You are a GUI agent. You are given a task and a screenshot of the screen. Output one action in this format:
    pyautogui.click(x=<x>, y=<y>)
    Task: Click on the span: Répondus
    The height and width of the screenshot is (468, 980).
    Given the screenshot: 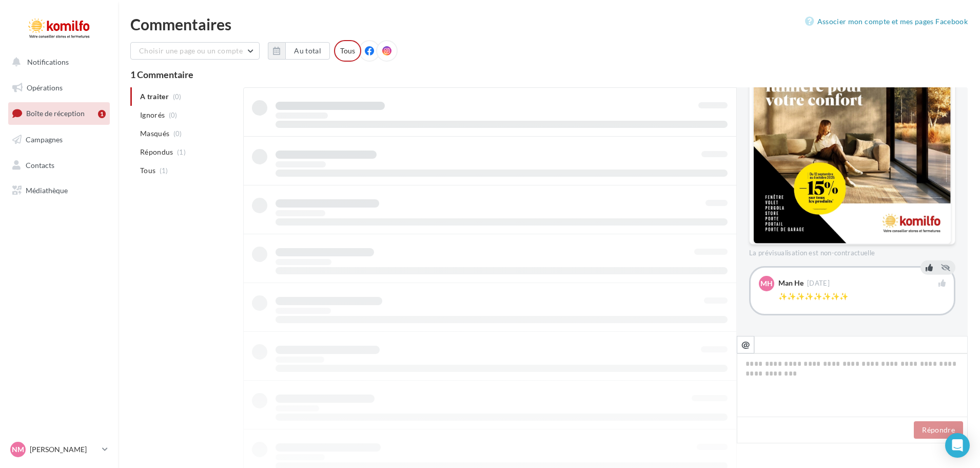 What is the action you would take?
    pyautogui.click(x=157, y=152)
    